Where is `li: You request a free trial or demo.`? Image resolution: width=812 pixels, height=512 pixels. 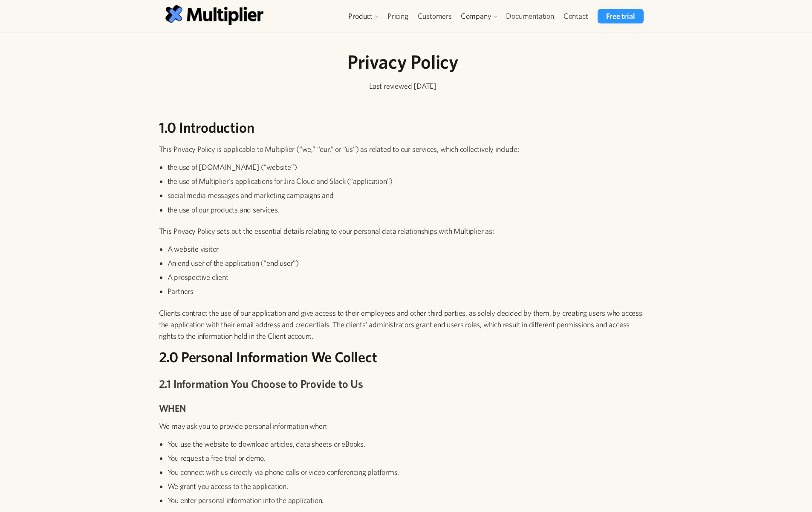
li: You request a free trial or demo. is located at coordinates (407, 458).